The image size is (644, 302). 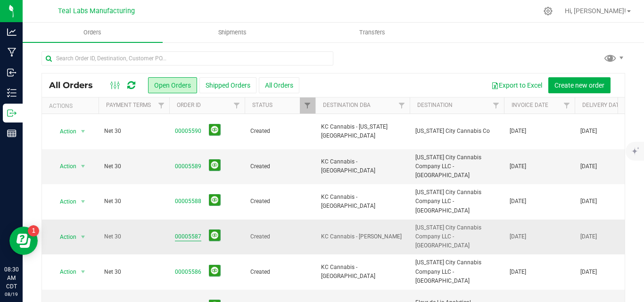 I want to click on a: Delivery Date, so click(x=602, y=105).